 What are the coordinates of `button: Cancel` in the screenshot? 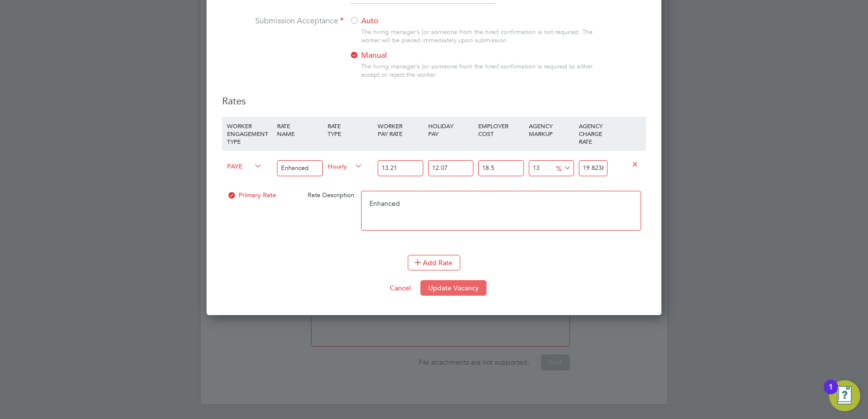 It's located at (400, 288).